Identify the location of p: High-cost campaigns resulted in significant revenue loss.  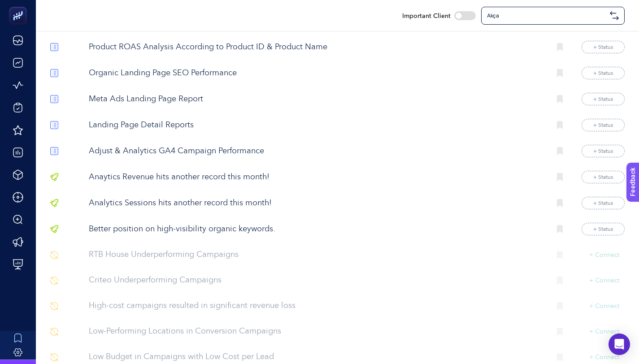
(316, 306).